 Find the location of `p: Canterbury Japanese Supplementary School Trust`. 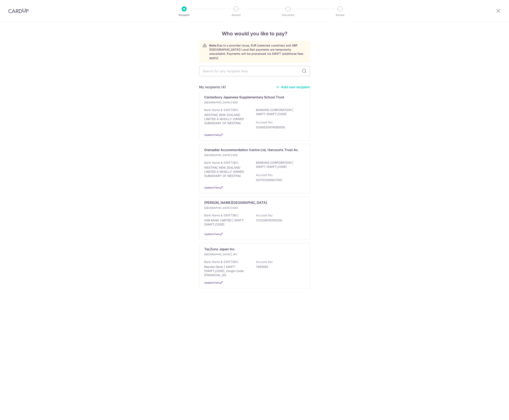

p: Canterbury Japanese Supplementary School Trust is located at coordinates (244, 97).